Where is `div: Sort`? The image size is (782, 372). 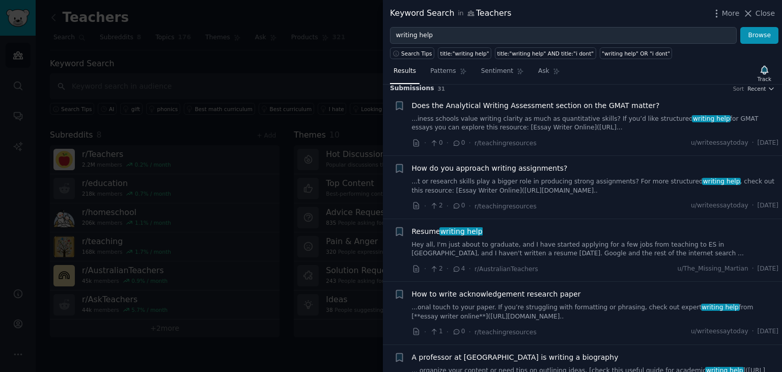 div: Sort is located at coordinates (739, 89).